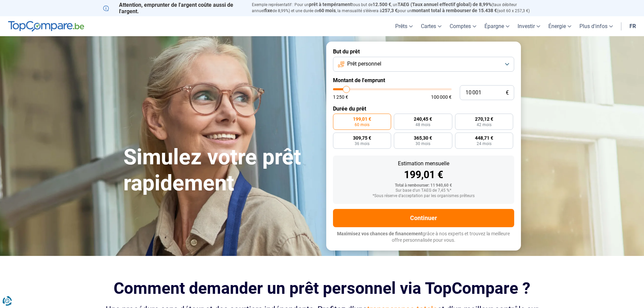 The width and height of the screenshot is (644, 308). Describe the element at coordinates (423, 119) in the screenshot. I see `span: 240,45 €` at that location.